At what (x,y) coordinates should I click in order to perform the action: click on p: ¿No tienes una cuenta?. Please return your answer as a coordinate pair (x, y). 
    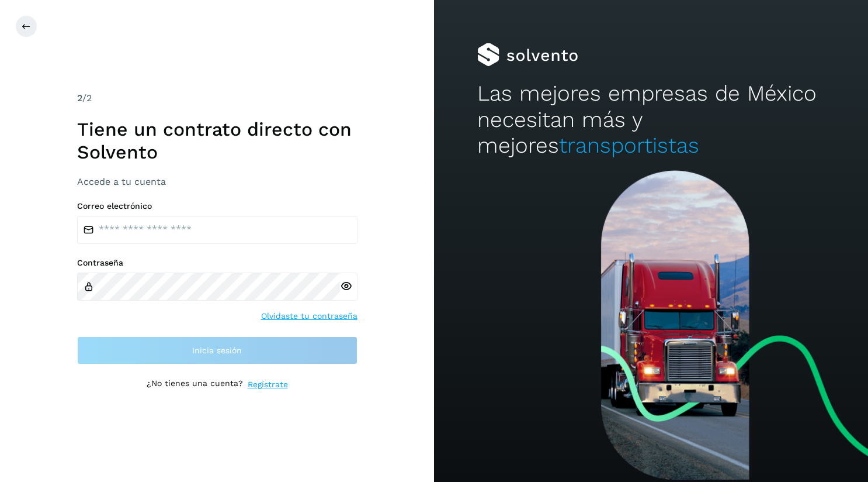
    Looking at the image, I should click on (195, 385).